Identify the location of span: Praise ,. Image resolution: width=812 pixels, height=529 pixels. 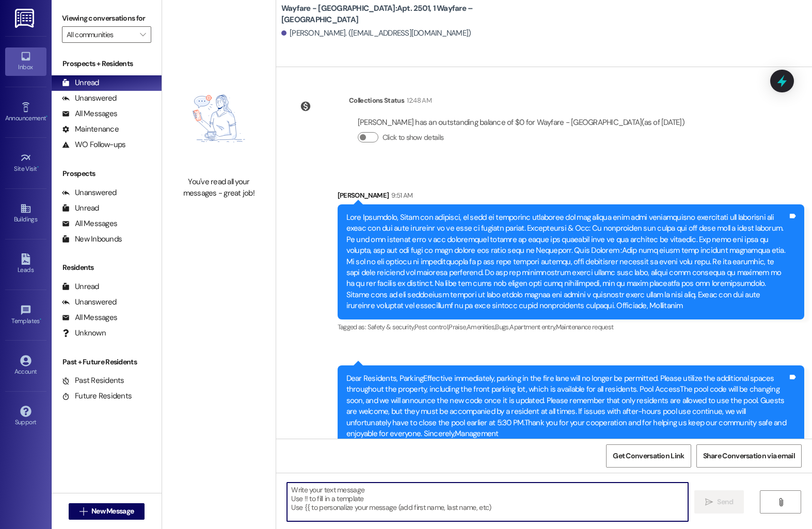
(458, 327).